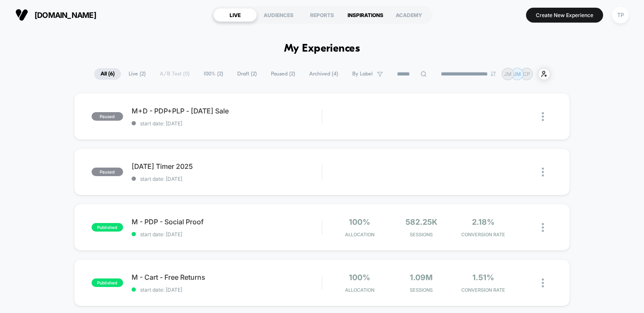 This screenshot has width=644, height=313. Describe the element at coordinates (527, 74) in the screenshot. I see `p: CP` at that location.